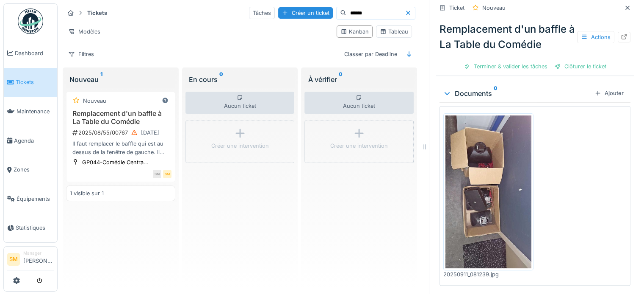 The image size is (644, 295). What do you see at coordinates (97, 13) in the screenshot?
I see `strong: Tickets` at bounding box center [97, 13].